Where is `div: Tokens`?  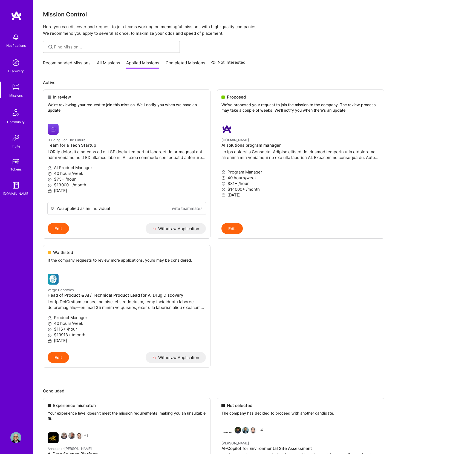 div: Tokens is located at coordinates (16, 169).